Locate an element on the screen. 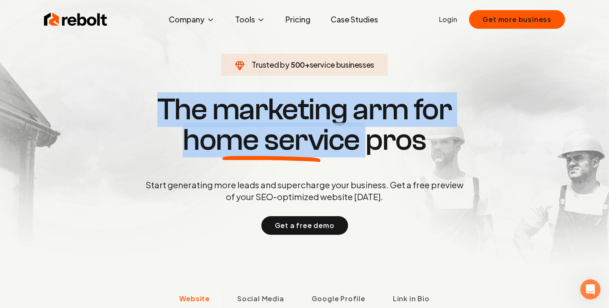 Image resolution: width=609 pixels, height=308 pixels. span: Google Profile is located at coordinates (339, 299).